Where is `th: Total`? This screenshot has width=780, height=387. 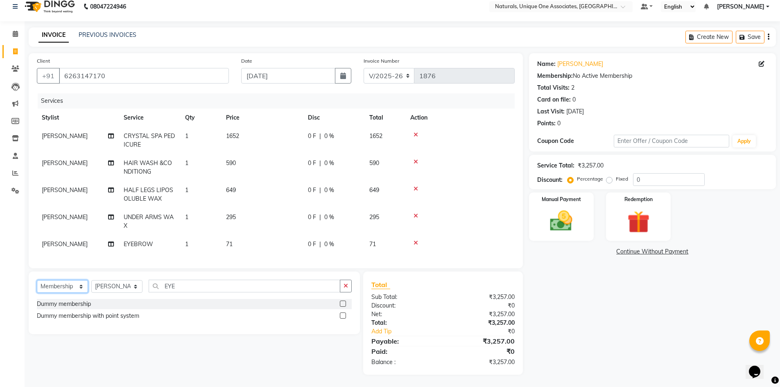
th: Total is located at coordinates (385, 118).